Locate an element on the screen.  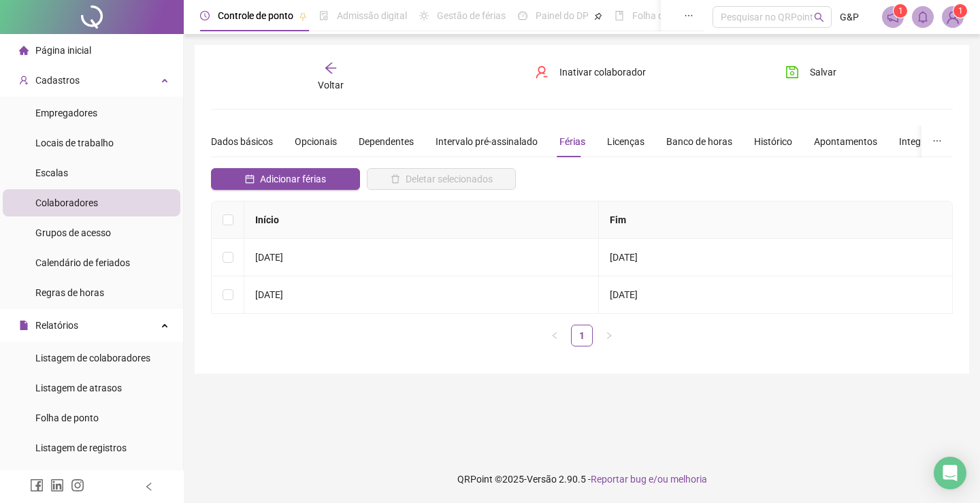
div: Licenças is located at coordinates (626, 141).